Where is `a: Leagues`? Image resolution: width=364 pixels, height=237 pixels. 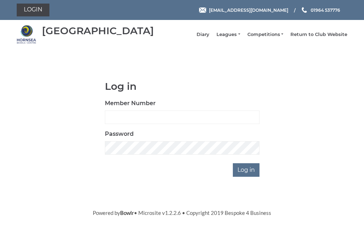
a: Leagues is located at coordinates (228, 35).